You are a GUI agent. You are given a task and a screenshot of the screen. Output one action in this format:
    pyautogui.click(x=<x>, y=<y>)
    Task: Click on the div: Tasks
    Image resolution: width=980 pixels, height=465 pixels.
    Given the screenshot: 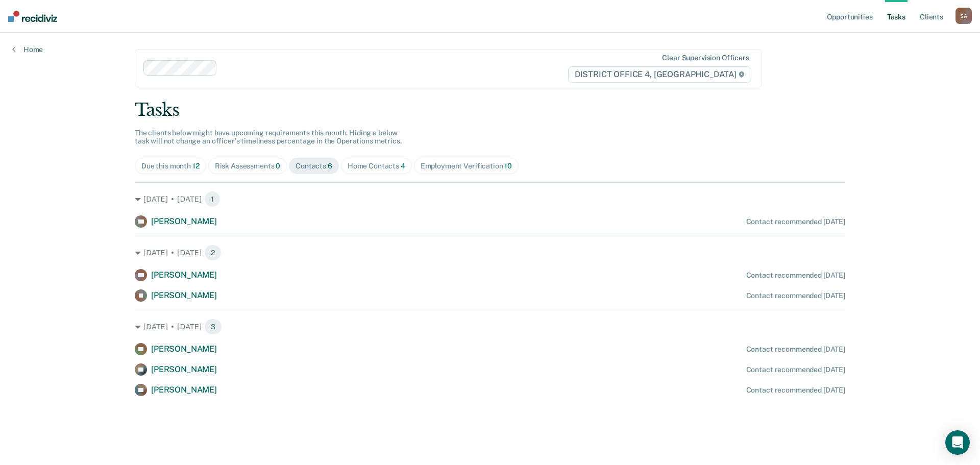 What is the action you would take?
    pyautogui.click(x=490, y=109)
    